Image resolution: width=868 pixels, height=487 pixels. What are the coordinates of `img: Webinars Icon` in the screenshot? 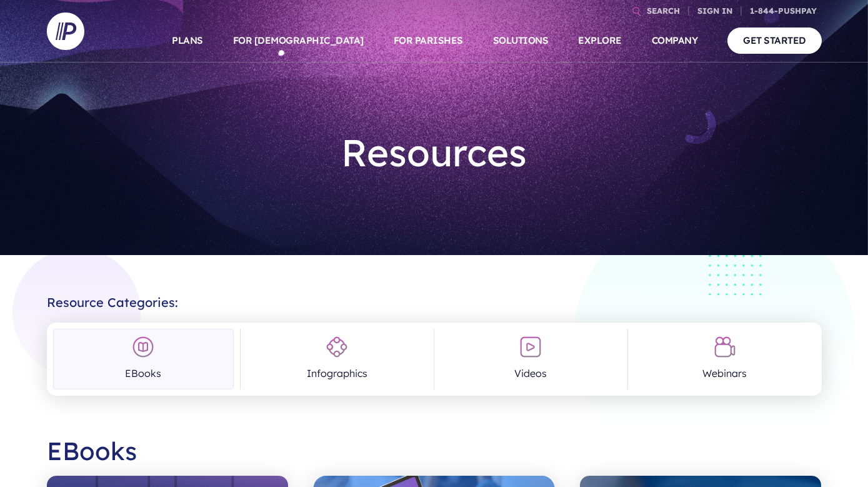 It's located at (725, 347).